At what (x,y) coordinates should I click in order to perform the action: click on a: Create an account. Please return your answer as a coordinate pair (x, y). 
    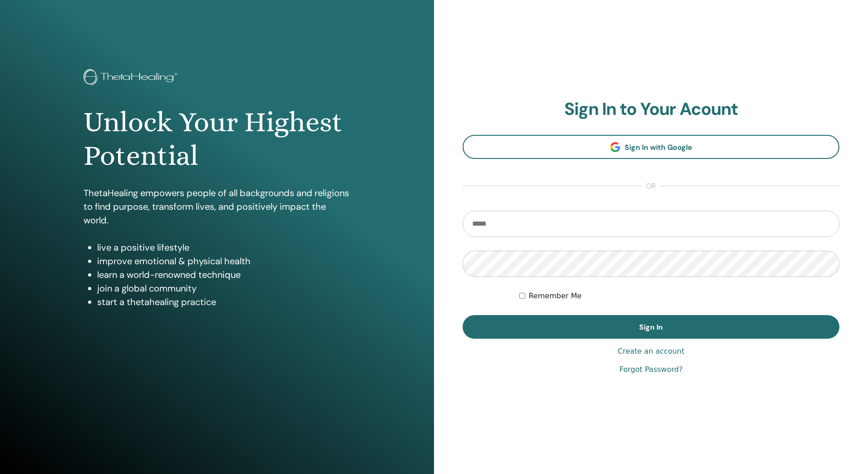
    Looking at the image, I should click on (651, 351).